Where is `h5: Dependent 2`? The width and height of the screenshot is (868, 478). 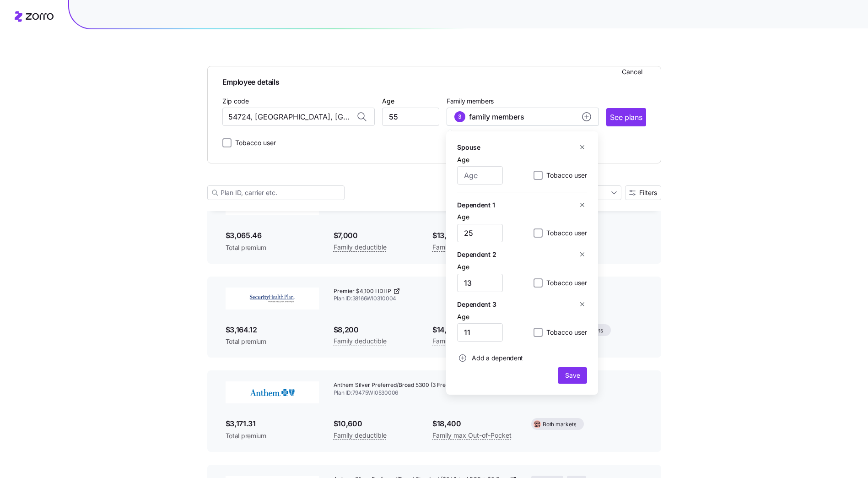 h5: Dependent 2 is located at coordinates (476, 254).